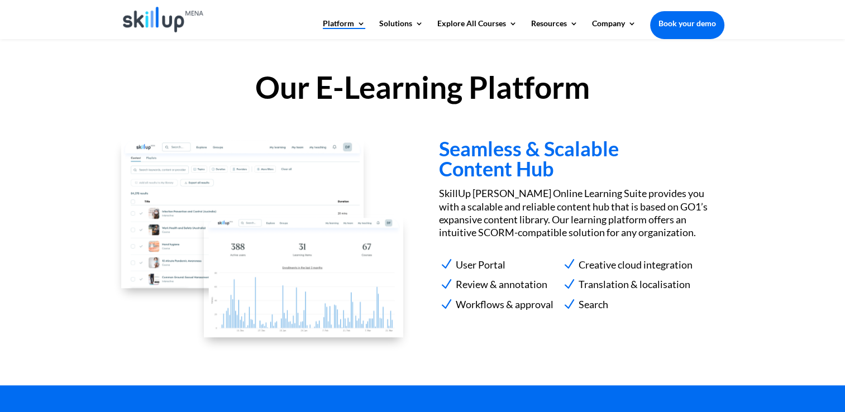  Describe the element at coordinates (581, 161) in the screenshot. I see `h3: Seamless & Scalable Content Hub` at that location.